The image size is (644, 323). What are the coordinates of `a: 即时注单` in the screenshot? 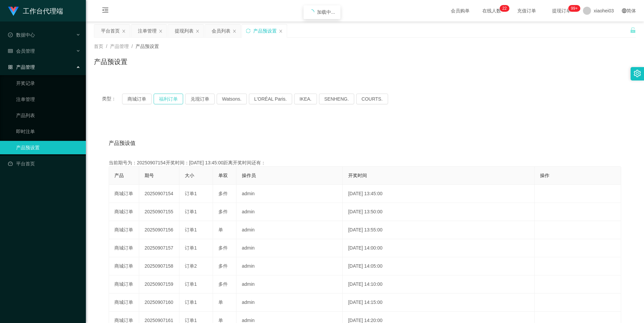 It's located at (48, 131).